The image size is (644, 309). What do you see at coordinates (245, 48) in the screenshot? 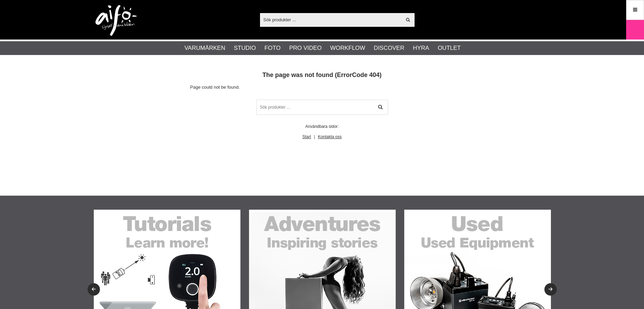
I see `a: Studio` at bounding box center [245, 48].